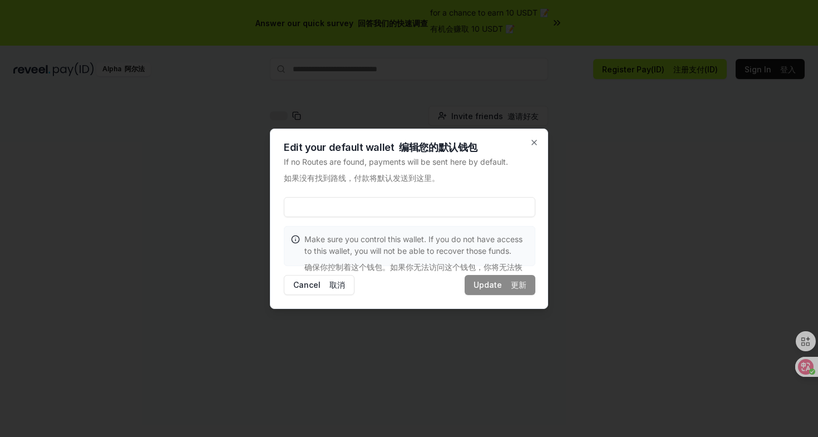 The width and height of the screenshot is (818, 437). What do you see at coordinates (362, 177) in the screenshot?
I see `font: 如果没有找到路线，付款将默认发送到这里。` at bounding box center [362, 177].